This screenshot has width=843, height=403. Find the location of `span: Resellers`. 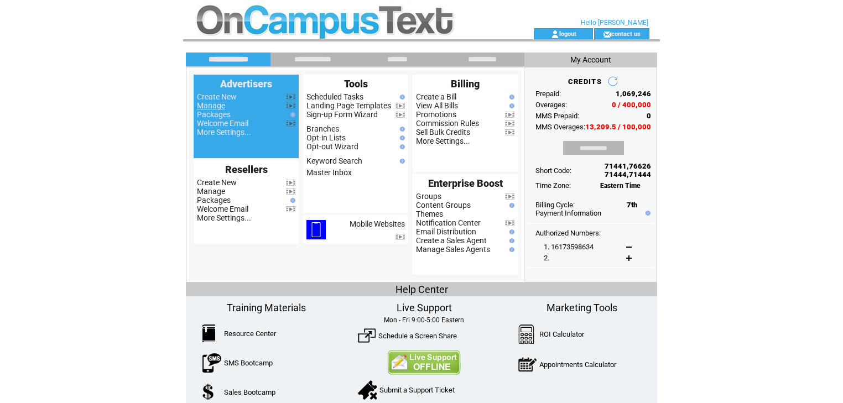

span: Resellers is located at coordinates (246, 169).